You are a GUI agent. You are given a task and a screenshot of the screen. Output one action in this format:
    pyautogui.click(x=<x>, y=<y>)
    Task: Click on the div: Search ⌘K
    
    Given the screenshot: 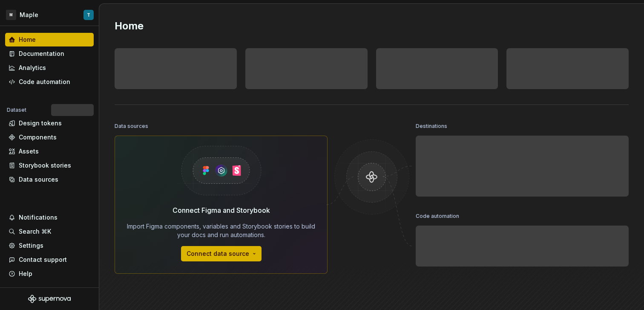 What is the action you would take?
    pyautogui.click(x=35, y=232)
    